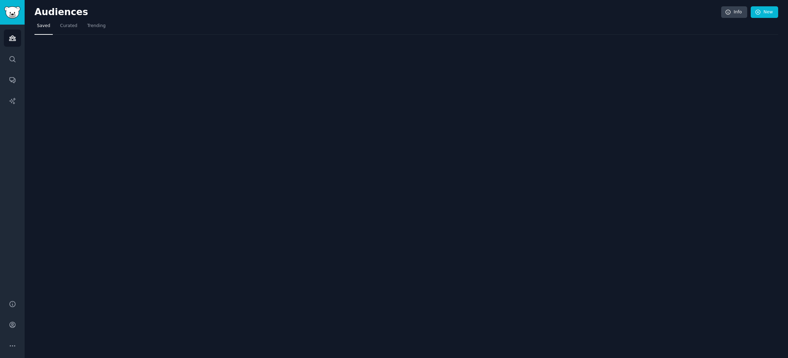 This screenshot has height=358, width=788. Describe the element at coordinates (44, 27) in the screenshot. I see `a: Saved` at that location.